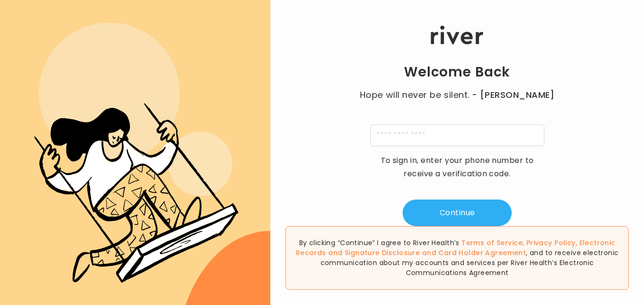 The width and height of the screenshot is (644, 305). What do you see at coordinates (456, 248) in the screenshot?
I see `a: Electronic Records and Signature Disclosure` at bounding box center [456, 248].